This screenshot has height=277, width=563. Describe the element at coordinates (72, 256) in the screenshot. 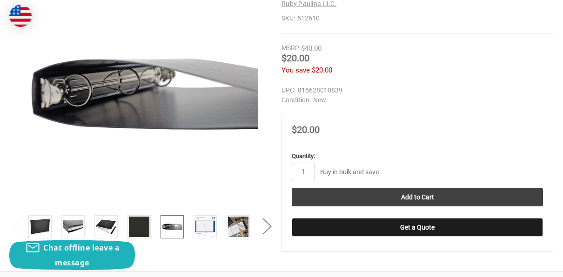

I see `button: Chat offline leave a message` at that location.